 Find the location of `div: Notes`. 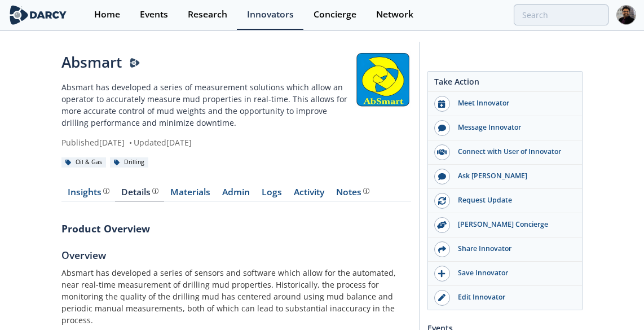

div: Notes is located at coordinates (352, 192).